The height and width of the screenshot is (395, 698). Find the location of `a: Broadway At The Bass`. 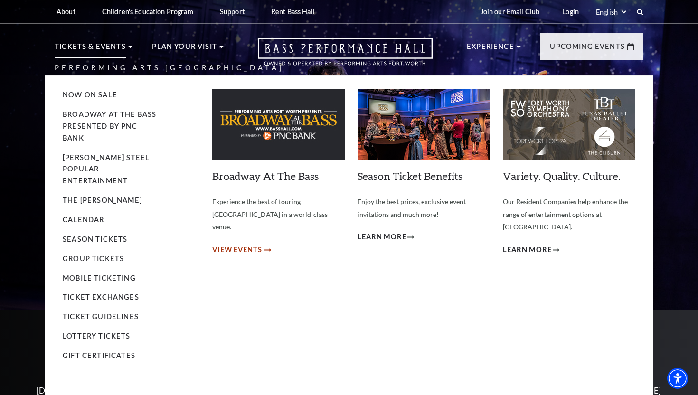

a: Broadway At The Bass is located at coordinates (266, 176).